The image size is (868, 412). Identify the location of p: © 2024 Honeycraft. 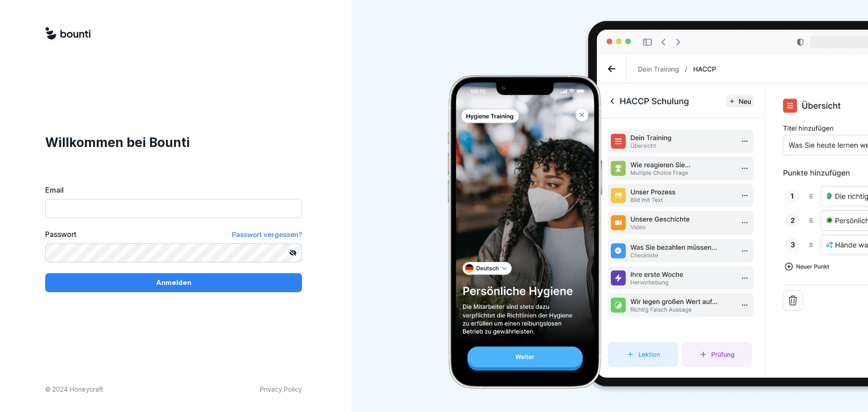
(74, 389).